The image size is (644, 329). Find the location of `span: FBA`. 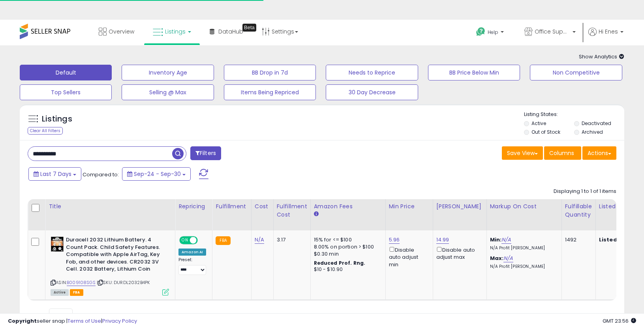

span: FBA is located at coordinates (77, 292).